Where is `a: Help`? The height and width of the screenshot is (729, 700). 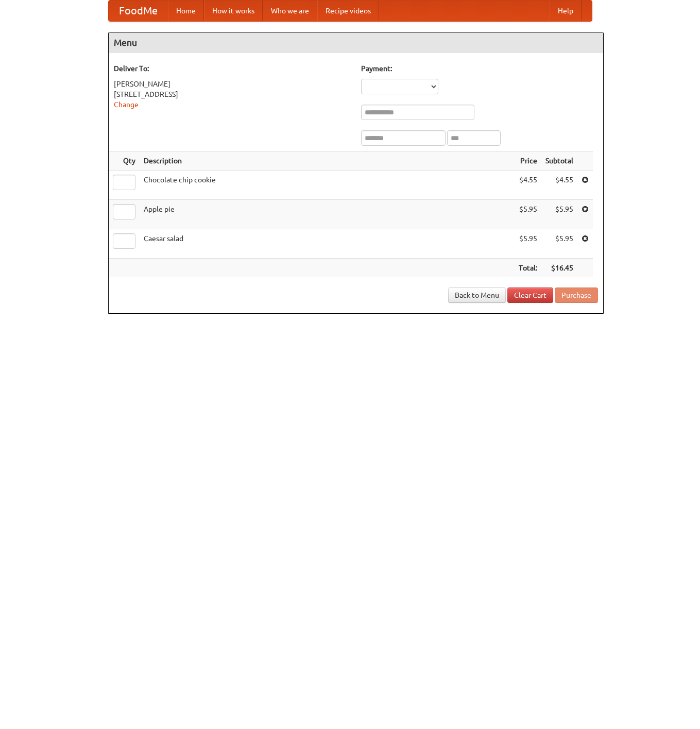
a: Help is located at coordinates (566, 11).